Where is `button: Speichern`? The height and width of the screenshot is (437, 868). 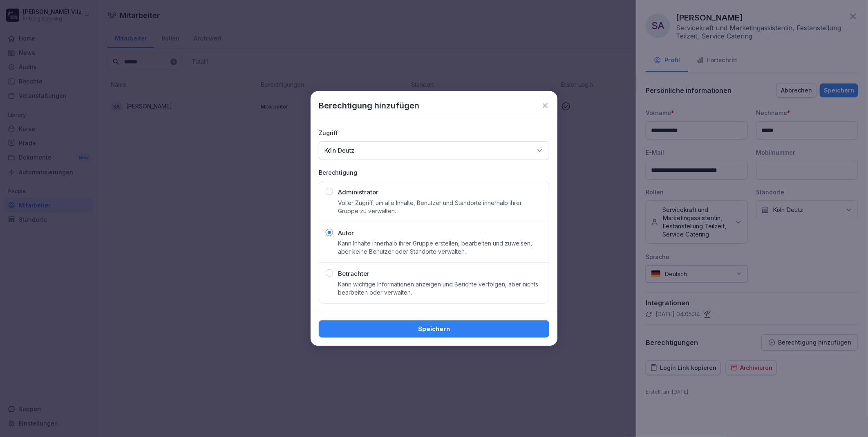 button: Speichern is located at coordinates (434, 329).